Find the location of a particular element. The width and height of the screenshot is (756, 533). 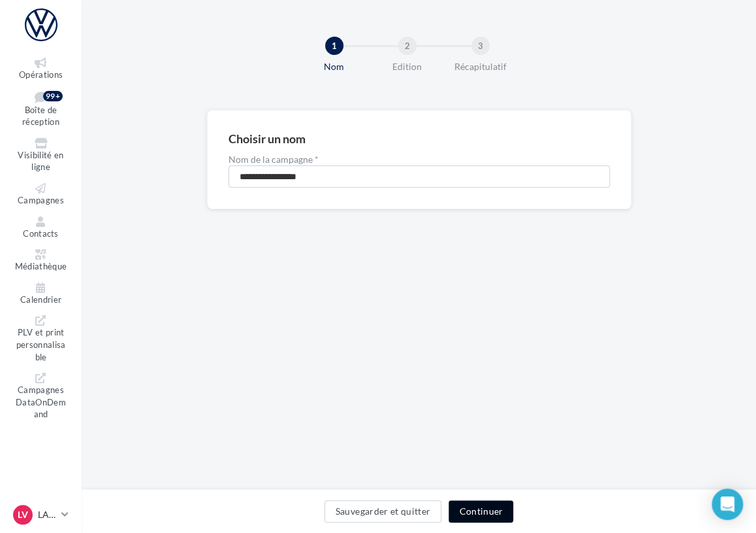

div: 1 is located at coordinates (334, 46).